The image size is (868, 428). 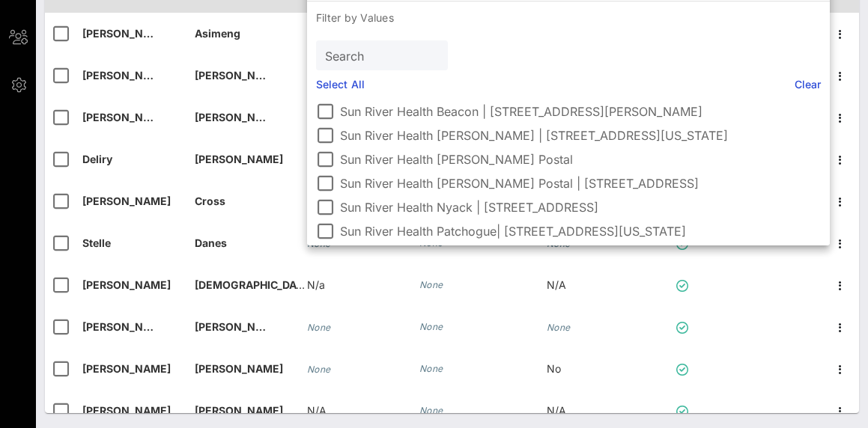 What do you see at coordinates (568, 18) in the screenshot?
I see `p: Filter by Values` at bounding box center [568, 18].